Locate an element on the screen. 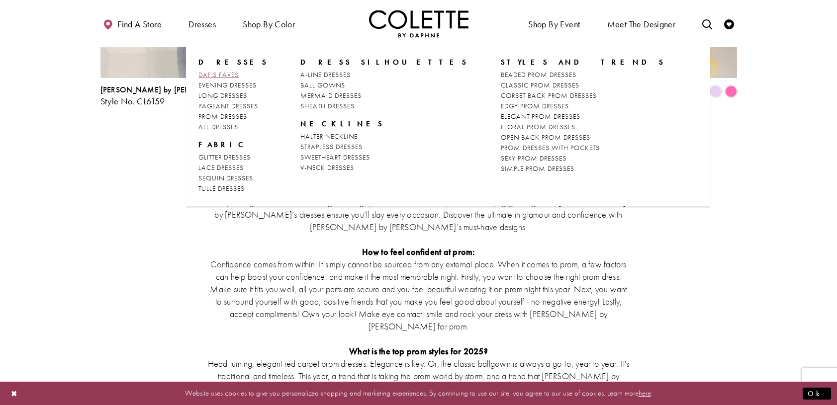  a: BALL GOWNS is located at coordinates (384, 85).